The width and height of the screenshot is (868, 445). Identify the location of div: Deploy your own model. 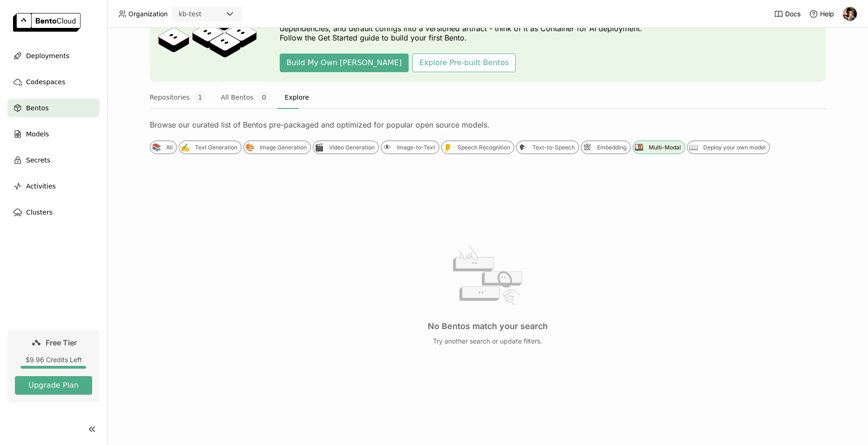
(734, 147).